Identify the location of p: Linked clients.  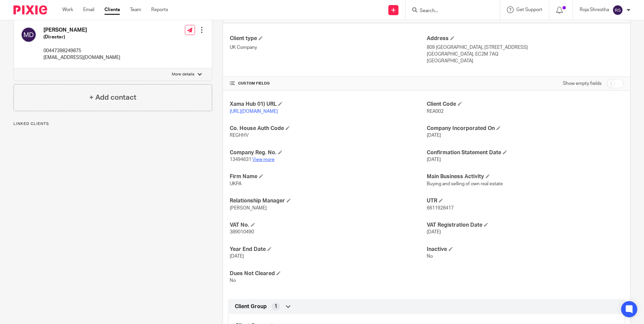
(113, 124).